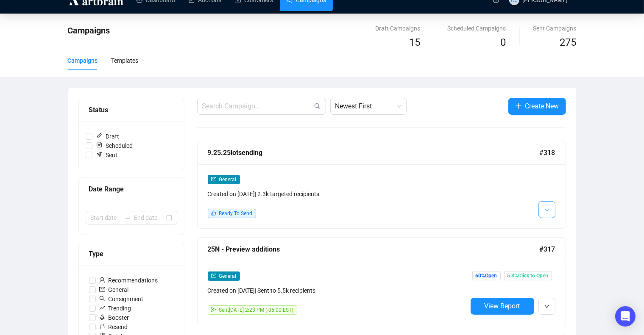  I want to click on input: Search Campaign..., so click(257, 106).